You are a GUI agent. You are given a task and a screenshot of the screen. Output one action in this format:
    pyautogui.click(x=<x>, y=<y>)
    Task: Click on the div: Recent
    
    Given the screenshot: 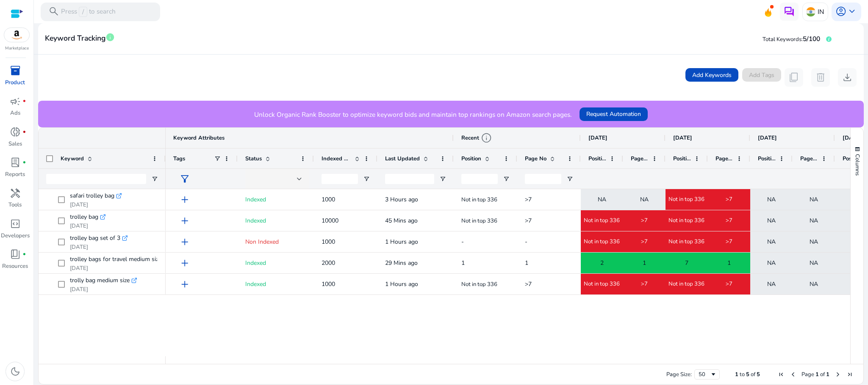 What is the action you would take?
    pyautogui.click(x=477, y=138)
    